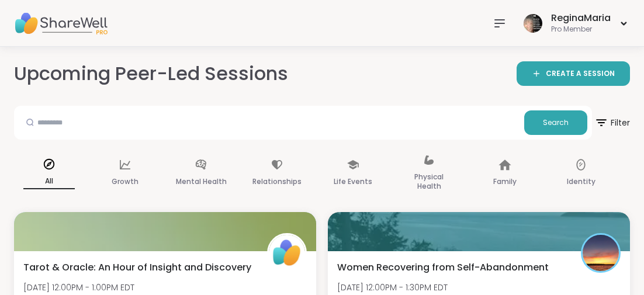  I want to click on p: Family, so click(504, 182).